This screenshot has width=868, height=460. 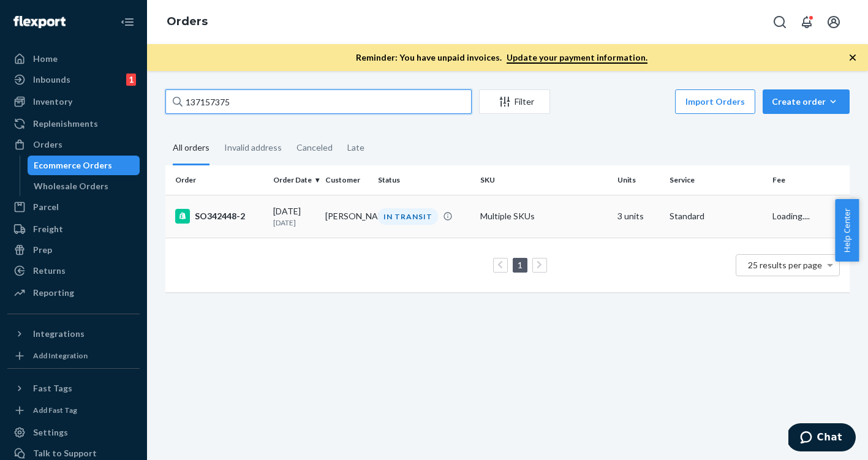 What do you see at coordinates (785, 265) in the screenshot?
I see `span: 25 results per page` at bounding box center [785, 265].